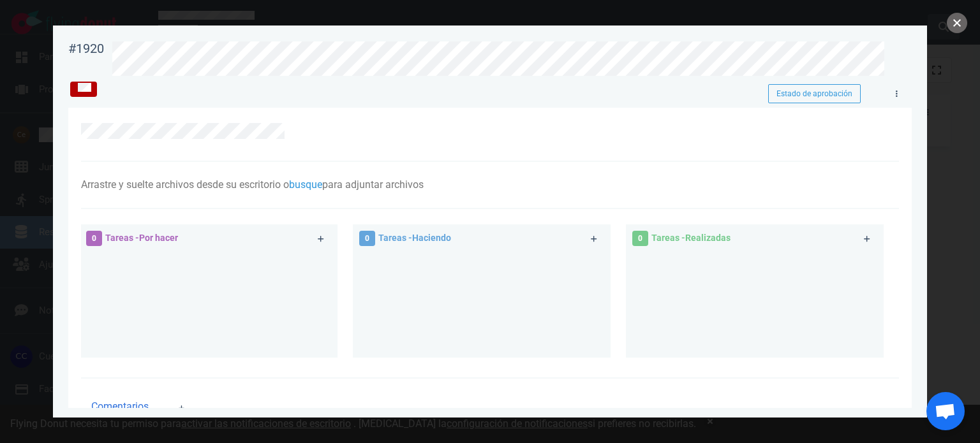 Image resolution: width=980 pixels, height=443 pixels. Describe the element at coordinates (814, 94) in the screenshot. I see `button: Estado de aprobación` at that location.